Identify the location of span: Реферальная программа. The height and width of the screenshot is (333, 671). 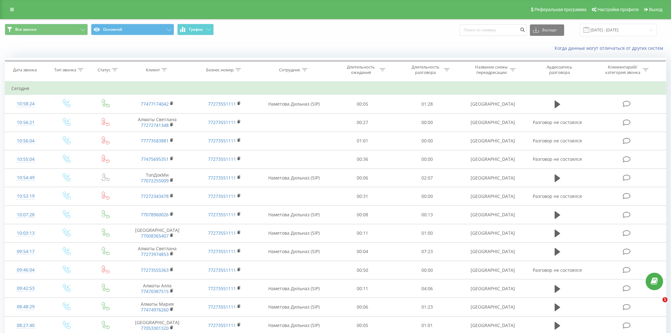
(560, 10).